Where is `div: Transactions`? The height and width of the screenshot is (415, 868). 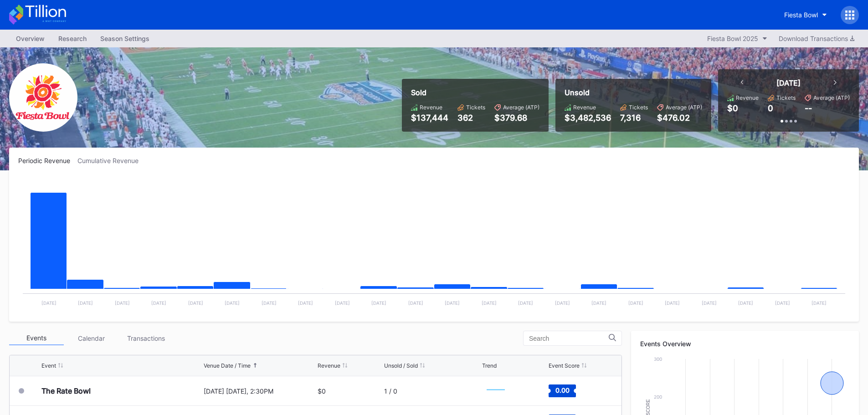 div: Transactions is located at coordinates (146, 338).